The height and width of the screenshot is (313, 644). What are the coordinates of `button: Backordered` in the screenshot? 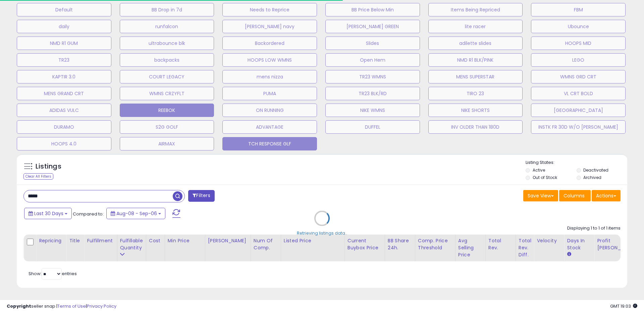 It's located at (270, 43).